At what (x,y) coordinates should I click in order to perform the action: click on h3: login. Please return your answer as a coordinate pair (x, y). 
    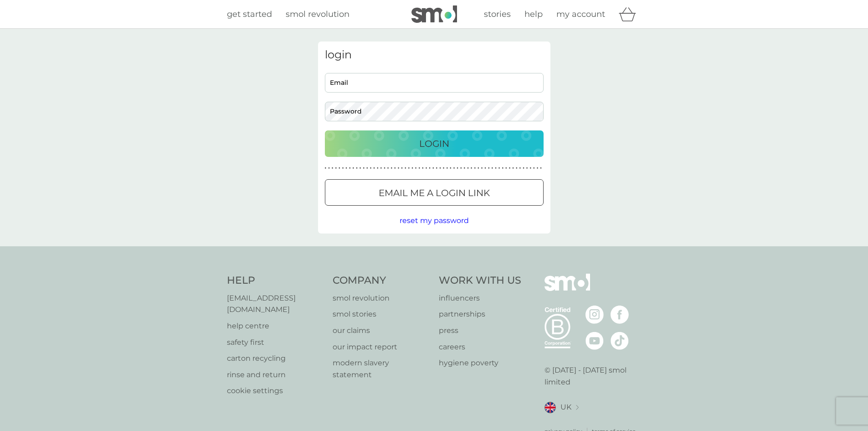
    Looking at the image, I should click on (434, 55).